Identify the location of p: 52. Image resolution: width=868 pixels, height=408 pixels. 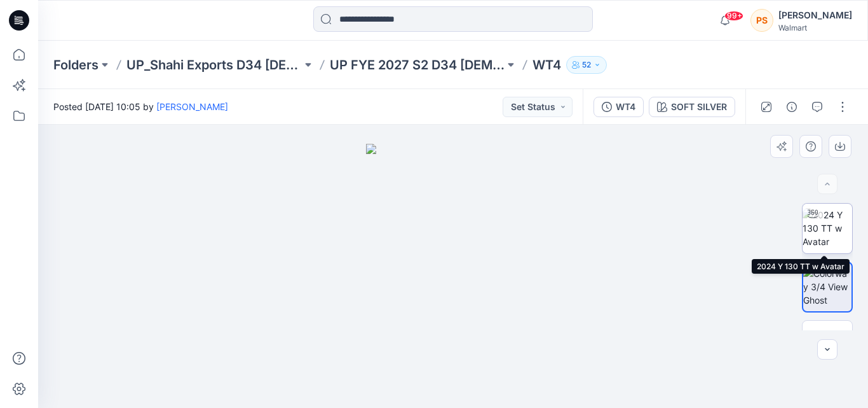
(587, 65).